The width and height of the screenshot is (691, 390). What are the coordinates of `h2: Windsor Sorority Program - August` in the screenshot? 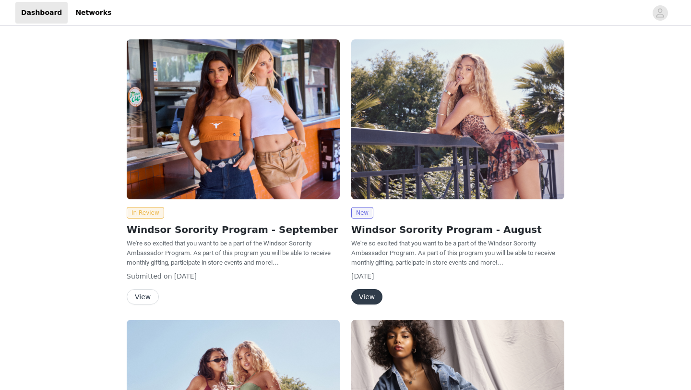 It's located at (458, 229).